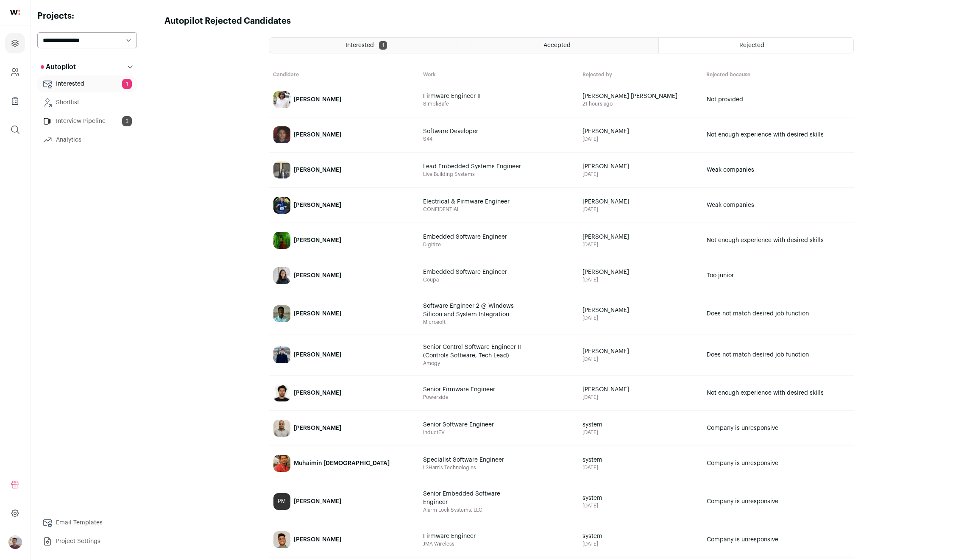 The image size is (978, 560). What do you see at coordinates (15, 101) in the screenshot?
I see `a: Company Lists` at bounding box center [15, 101].